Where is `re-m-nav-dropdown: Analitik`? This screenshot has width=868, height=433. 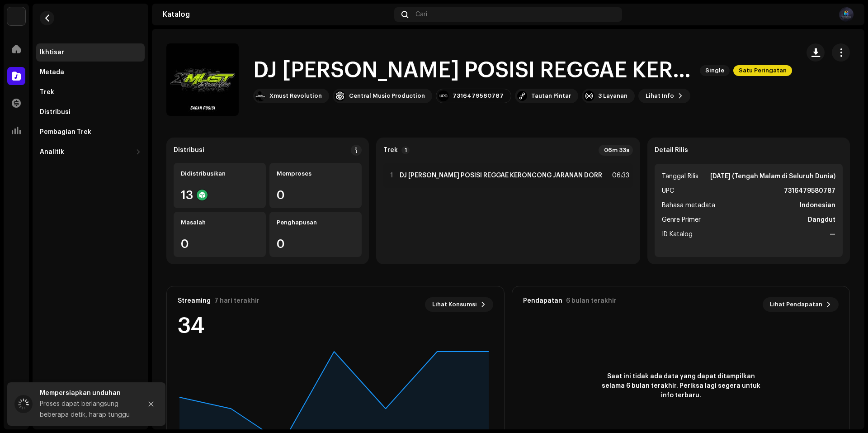
re-m-nav-dropdown: Analitik is located at coordinates (91, 152).